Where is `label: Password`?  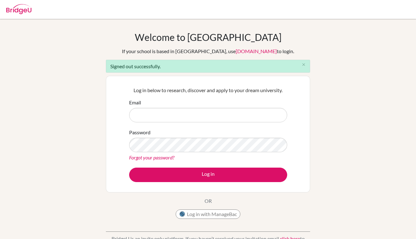 label: Password is located at coordinates (140, 132).